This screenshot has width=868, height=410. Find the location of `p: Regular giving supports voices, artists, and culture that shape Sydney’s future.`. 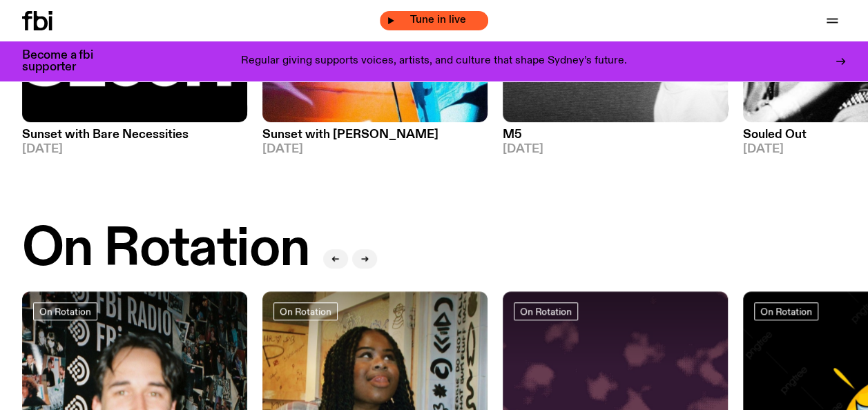

p: Regular giving supports voices, artists, and culture that shape Sydney’s future. is located at coordinates (434, 61).